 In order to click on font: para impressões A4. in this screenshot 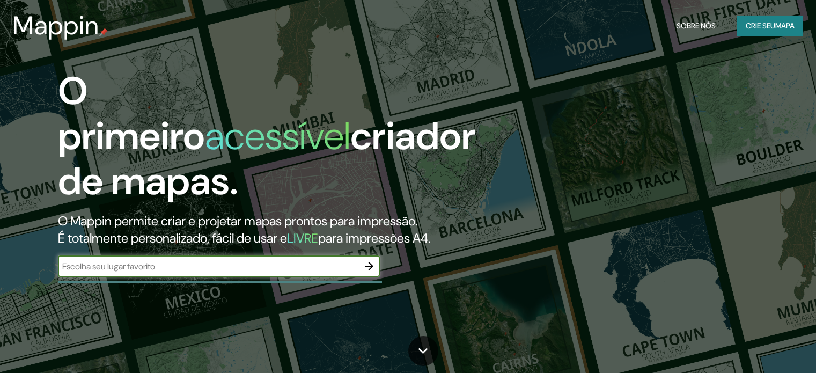, I will do `click(374, 238)`.